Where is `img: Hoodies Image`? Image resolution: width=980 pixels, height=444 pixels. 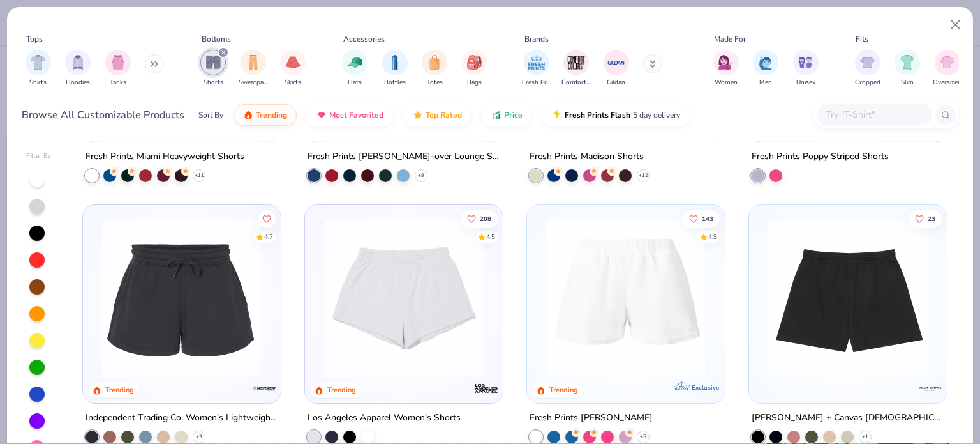 img: Hoodies Image is located at coordinates (78, 62).